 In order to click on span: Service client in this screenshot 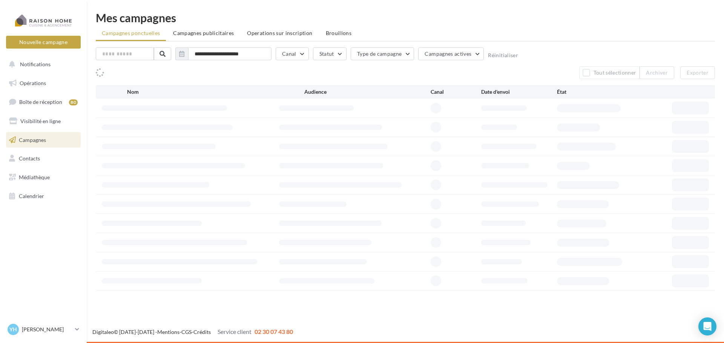, I will do `click(234, 332)`.